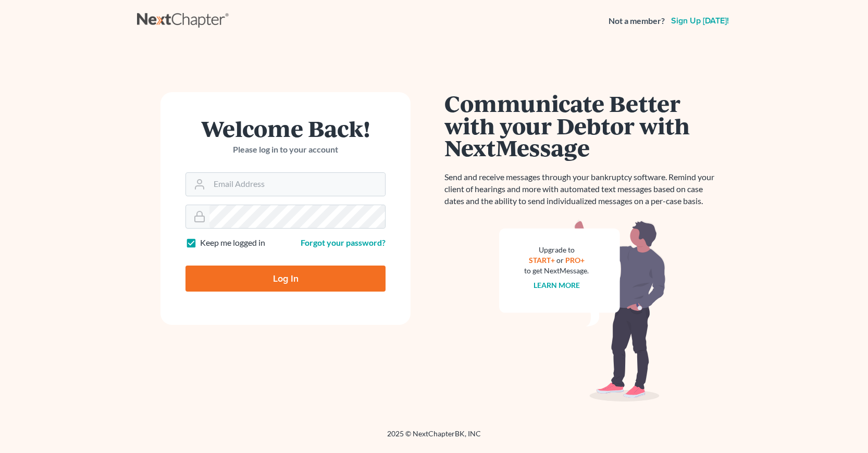 Image resolution: width=868 pixels, height=453 pixels. I want to click on a: Learn more, so click(556, 285).